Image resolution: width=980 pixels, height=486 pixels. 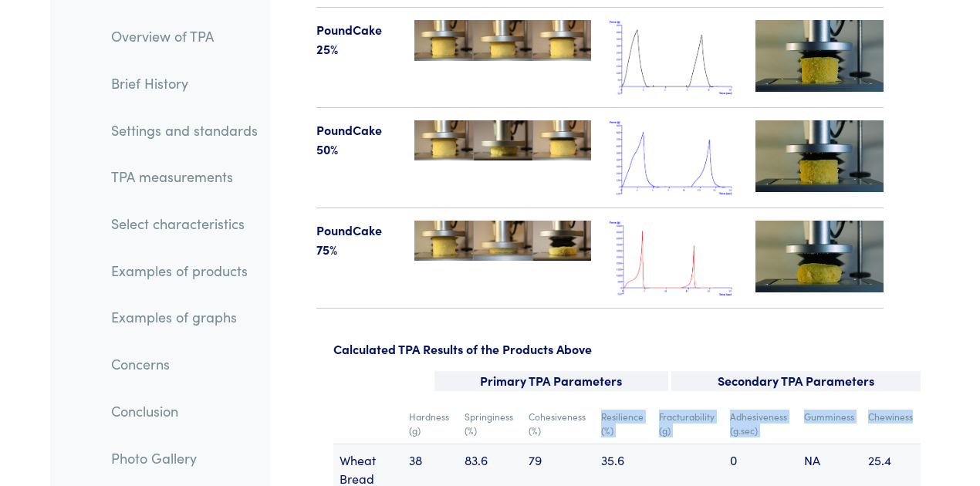 What do you see at coordinates (502, 241) in the screenshot?
I see `img: poundcake-75-123-tpa.jpg` at bounding box center [502, 241].